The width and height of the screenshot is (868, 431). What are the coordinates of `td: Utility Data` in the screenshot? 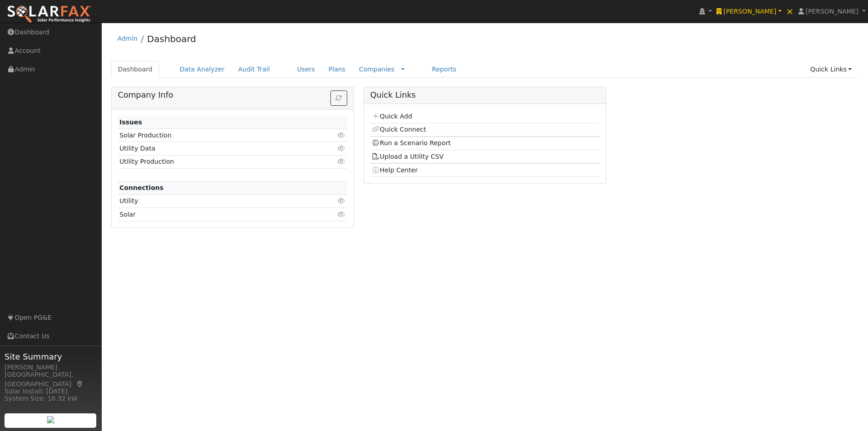 It's located at (214, 148).